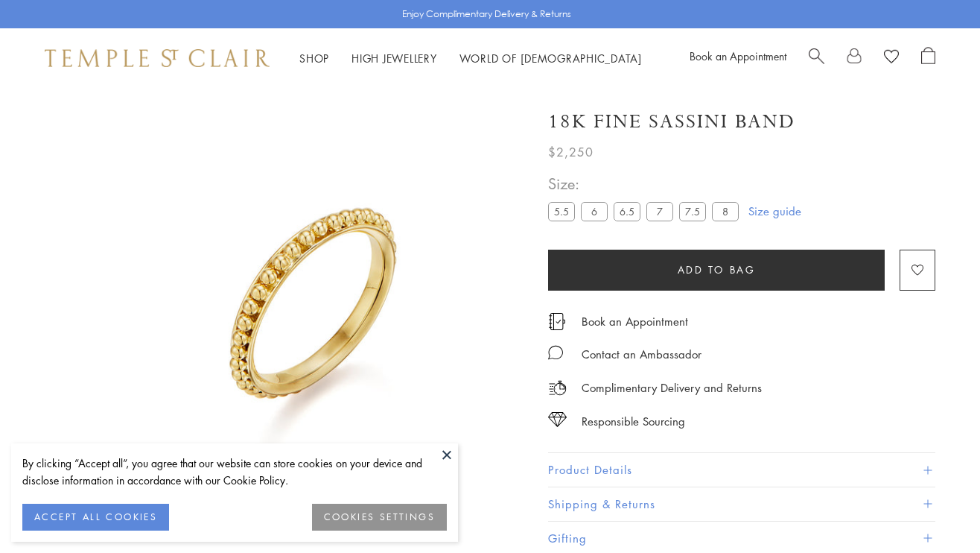  I want to click on img: icon_appointment.svg, so click(557, 321).